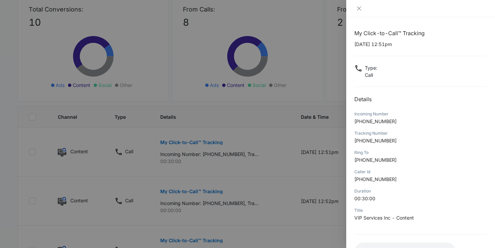 The image size is (495, 248). What do you see at coordinates (384, 217) in the screenshot?
I see `span: VIP Services Inc - Content` at bounding box center [384, 217].